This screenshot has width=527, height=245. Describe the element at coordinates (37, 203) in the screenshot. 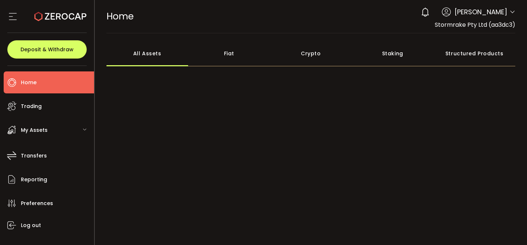

I see `span: Preferences` at that location.